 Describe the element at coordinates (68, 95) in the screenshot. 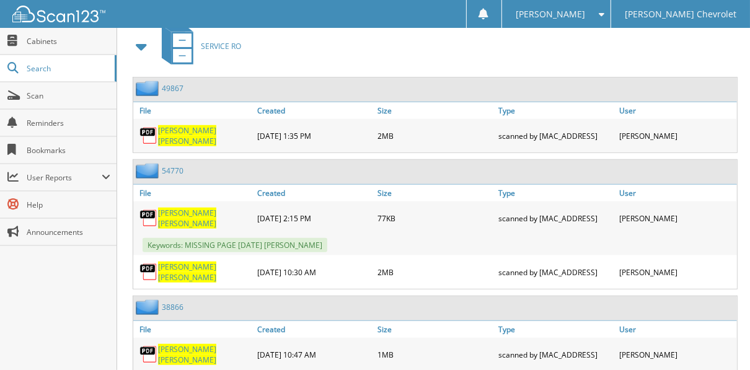

I see `span: Scan` at that location.